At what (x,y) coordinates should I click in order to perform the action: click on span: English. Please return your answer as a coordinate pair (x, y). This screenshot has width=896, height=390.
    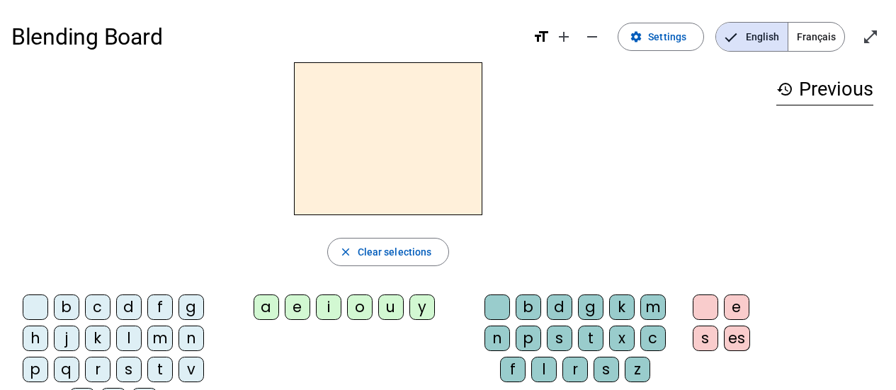
    Looking at the image, I should click on (752, 37).